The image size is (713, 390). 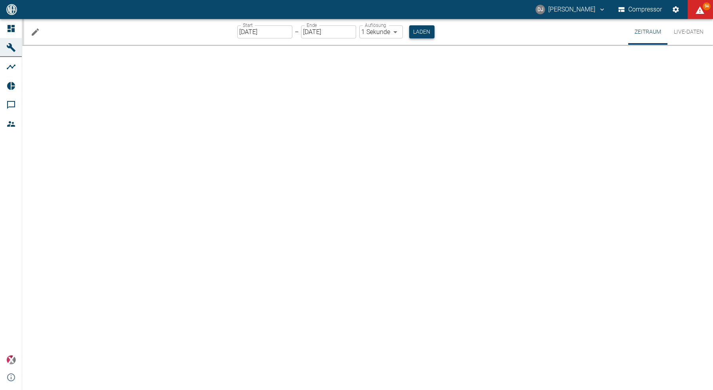 What do you see at coordinates (571, 10) in the screenshot?
I see `button: david.jasper@nea-x.de` at bounding box center [571, 10].